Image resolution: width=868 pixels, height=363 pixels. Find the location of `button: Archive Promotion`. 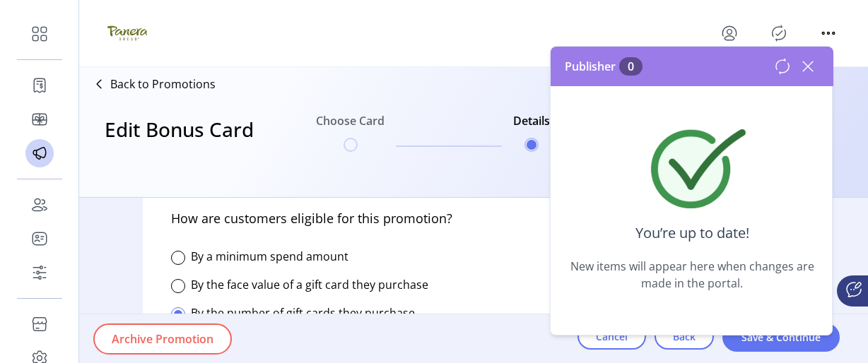

button: Archive Promotion is located at coordinates (162, 339).